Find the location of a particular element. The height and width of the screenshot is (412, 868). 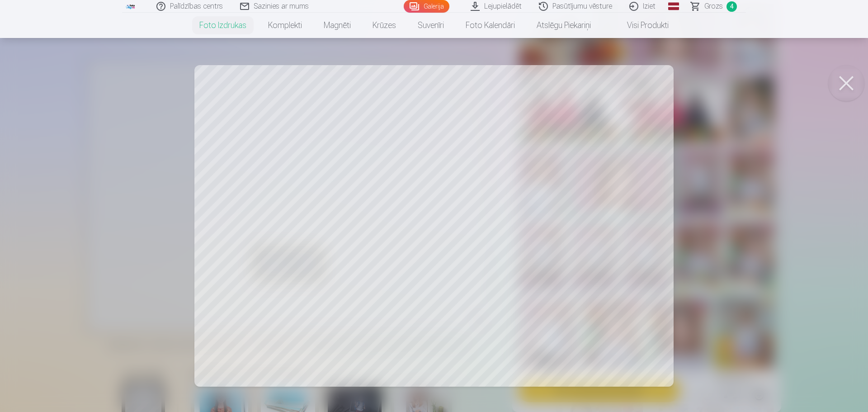

a: Visi produkti is located at coordinates (641, 25).